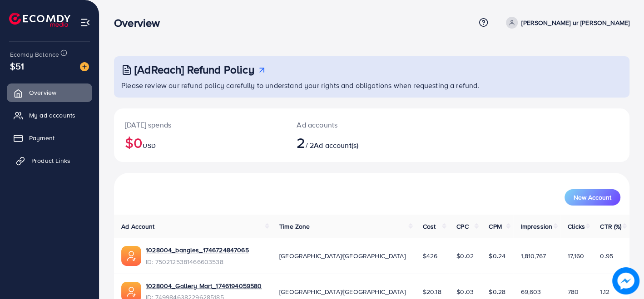 The width and height of the screenshot is (644, 299). I want to click on span: New Account, so click(592, 198).